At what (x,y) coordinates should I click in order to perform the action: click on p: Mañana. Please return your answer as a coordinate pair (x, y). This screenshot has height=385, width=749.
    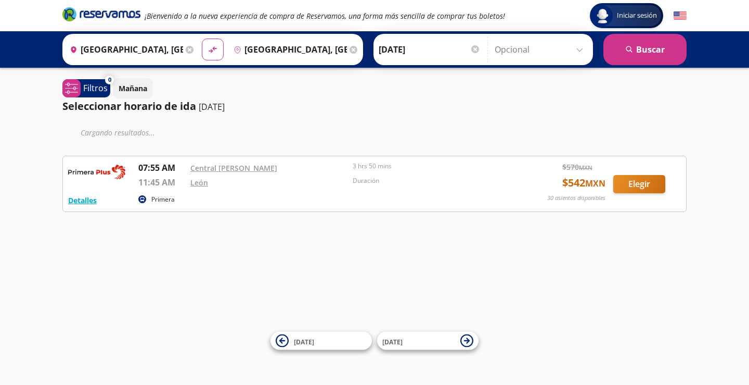
    Looking at the image, I should click on (133, 88).